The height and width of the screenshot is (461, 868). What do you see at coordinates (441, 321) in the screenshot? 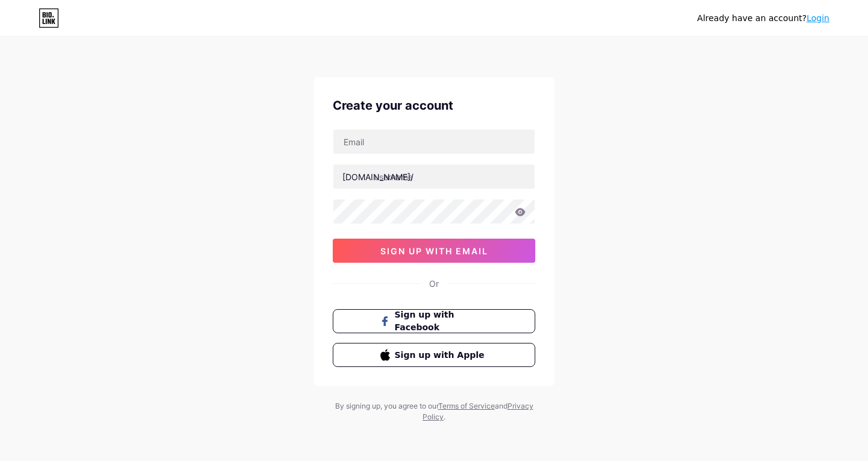
I see `span: Sign up with Facebook` at bounding box center [441, 321].